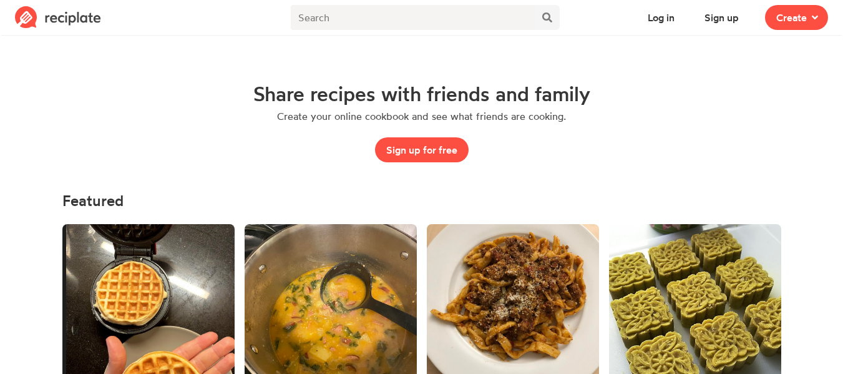 The width and height of the screenshot is (843, 374). I want to click on h1: Share recipes with friends and family, so click(422, 94).